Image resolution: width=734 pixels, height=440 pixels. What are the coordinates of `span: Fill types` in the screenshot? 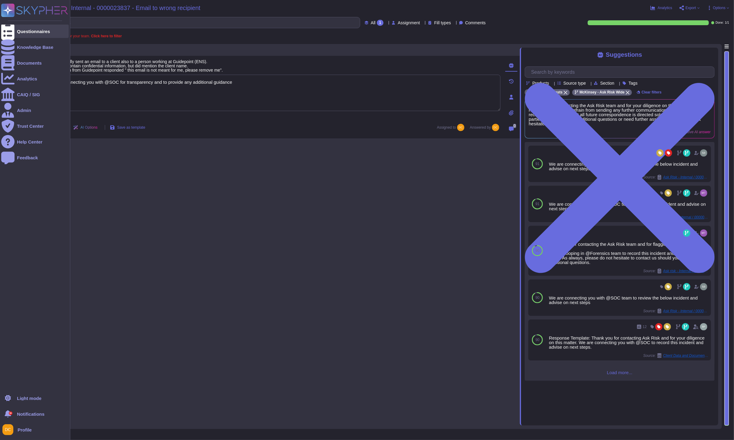 It's located at (443, 23).